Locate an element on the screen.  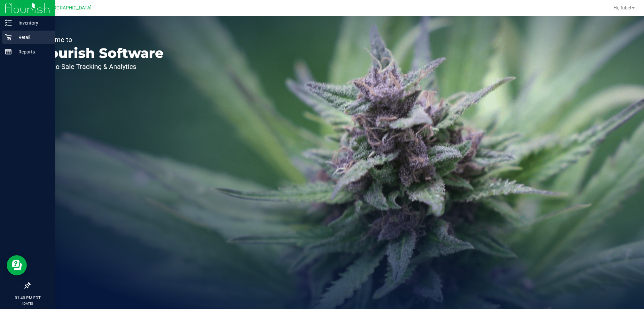
inline-svg: Reports is located at coordinates (8, 52).